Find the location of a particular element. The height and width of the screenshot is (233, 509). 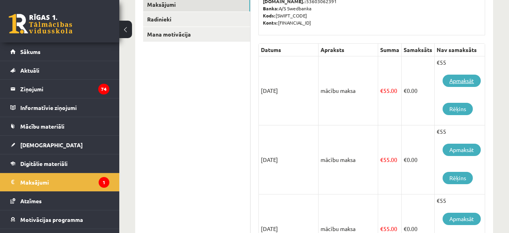

b: Konts: is located at coordinates (270, 23).